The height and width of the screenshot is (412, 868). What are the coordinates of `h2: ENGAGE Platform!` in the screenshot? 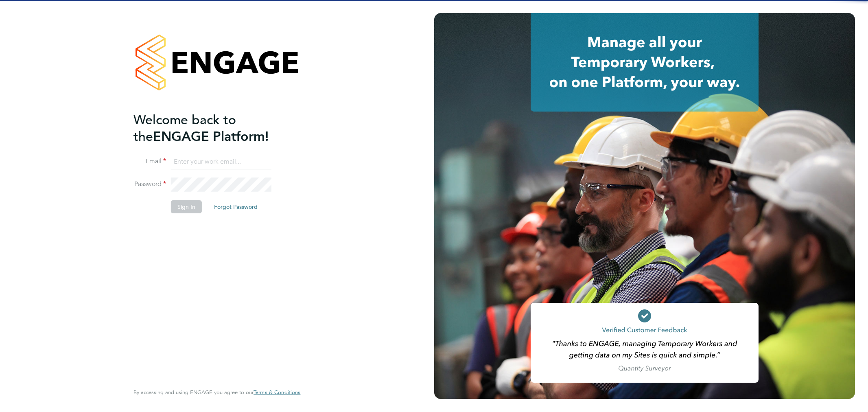 It's located at (213, 129).